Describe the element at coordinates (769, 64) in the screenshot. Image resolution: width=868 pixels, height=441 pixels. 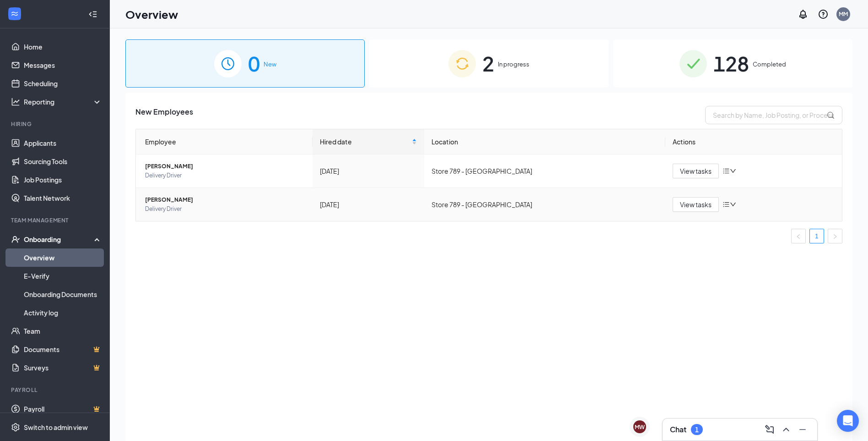
I see `span: Completed` at that location.